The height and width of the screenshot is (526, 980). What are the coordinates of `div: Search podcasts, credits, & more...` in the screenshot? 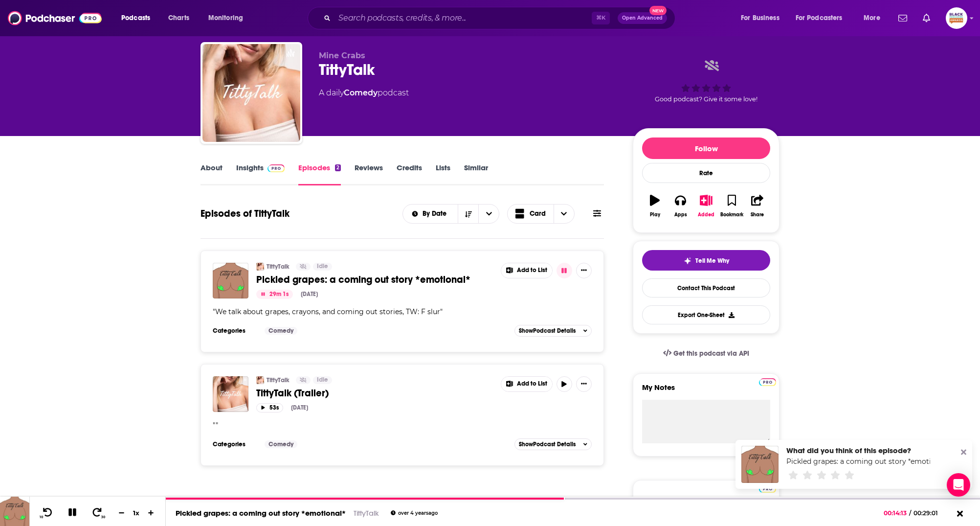 It's located at (501, 18).